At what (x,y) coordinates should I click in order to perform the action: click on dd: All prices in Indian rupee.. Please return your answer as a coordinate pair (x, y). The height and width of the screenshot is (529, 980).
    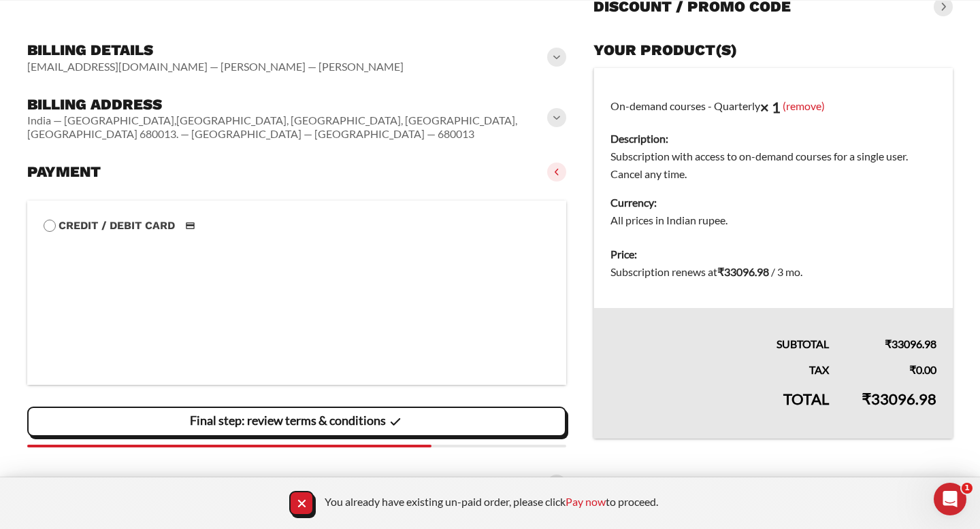
    Looking at the image, I should click on (773, 220).